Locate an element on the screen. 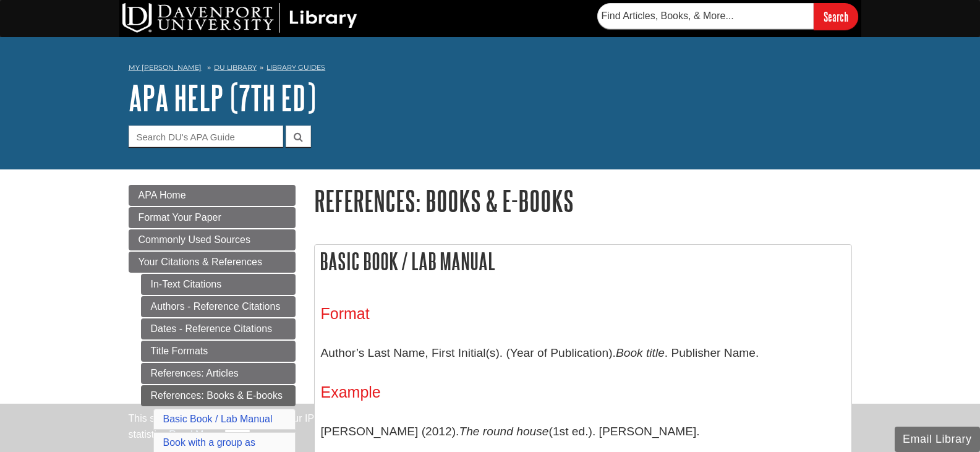 Image resolution: width=980 pixels, height=452 pixels. h3: Format is located at coordinates (583, 313).